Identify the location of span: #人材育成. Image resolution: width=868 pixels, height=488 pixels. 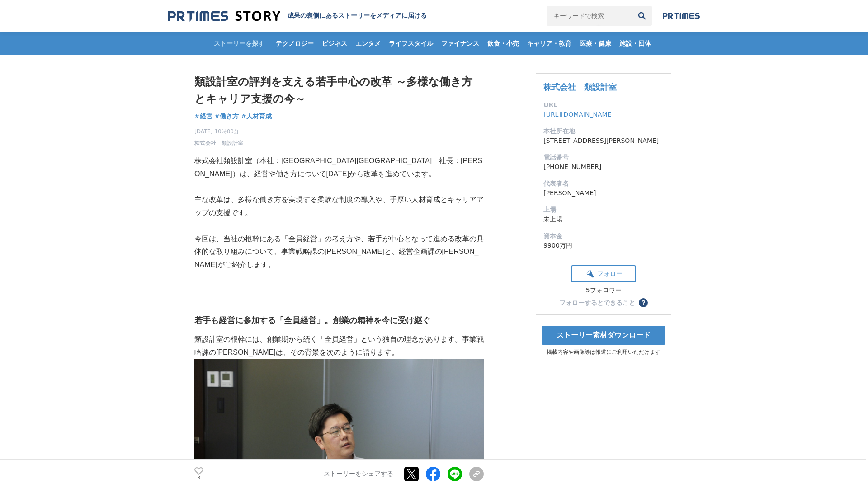
(256, 116).